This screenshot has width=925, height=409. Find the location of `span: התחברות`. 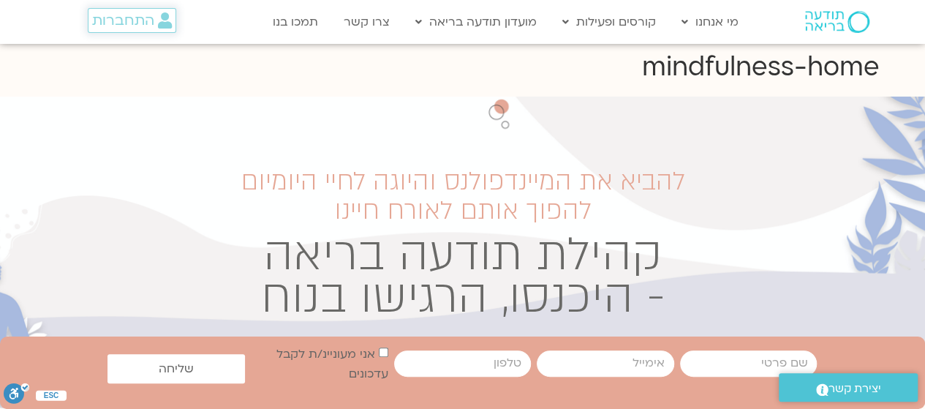

span: התחברות is located at coordinates (123, 20).